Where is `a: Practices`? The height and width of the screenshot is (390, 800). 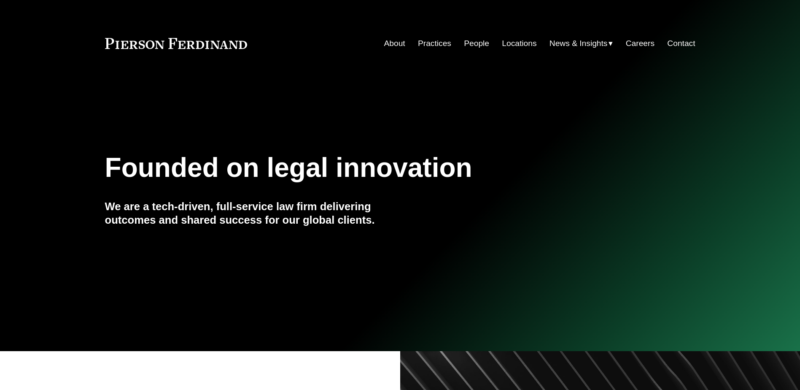 a: Practices is located at coordinates (435, 43).